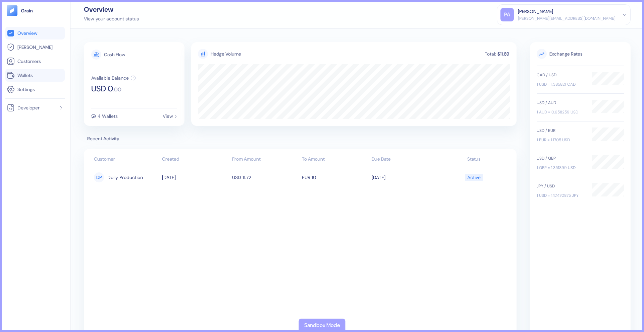  I want to click on div: Total:, so click(491, 54).